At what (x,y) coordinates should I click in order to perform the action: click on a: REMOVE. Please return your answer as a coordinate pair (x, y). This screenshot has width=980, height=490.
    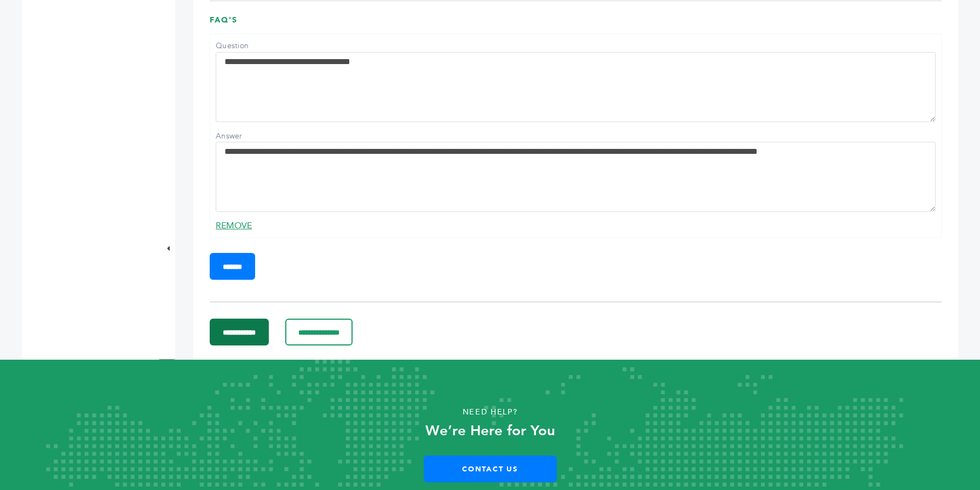
    Looking at the image, I should click on (234, 226).